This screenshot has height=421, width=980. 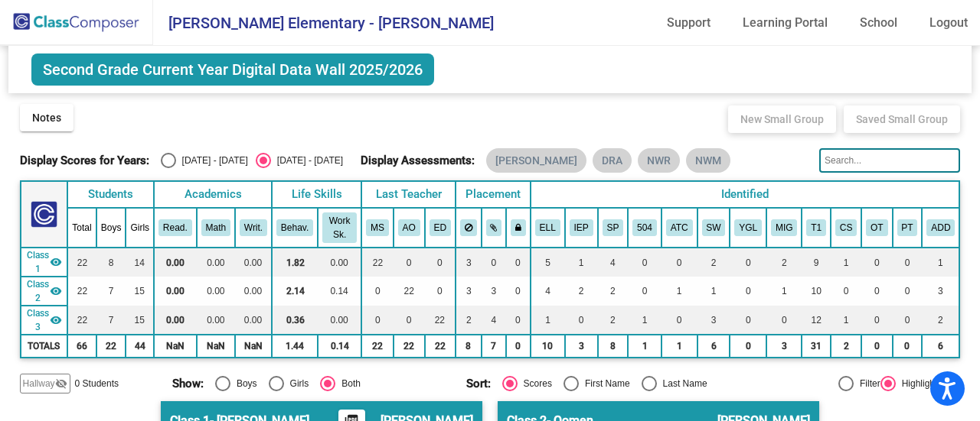 I want to click on td: 44, so click(x=139, y=346).